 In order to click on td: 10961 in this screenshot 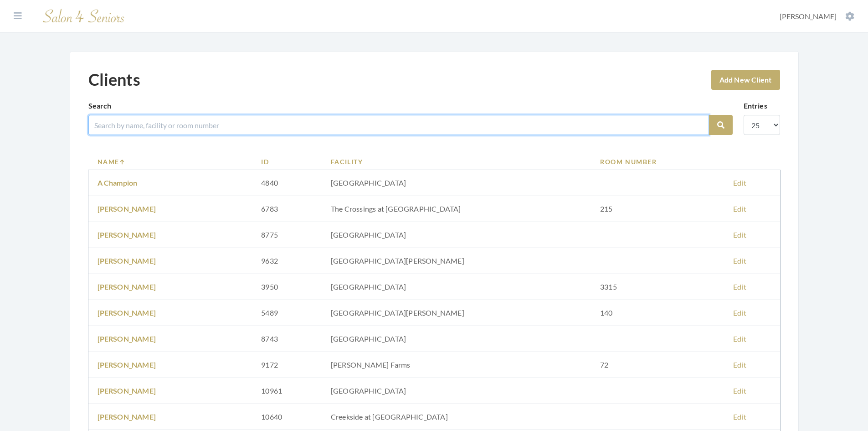, I will do `click(287, 391)`.